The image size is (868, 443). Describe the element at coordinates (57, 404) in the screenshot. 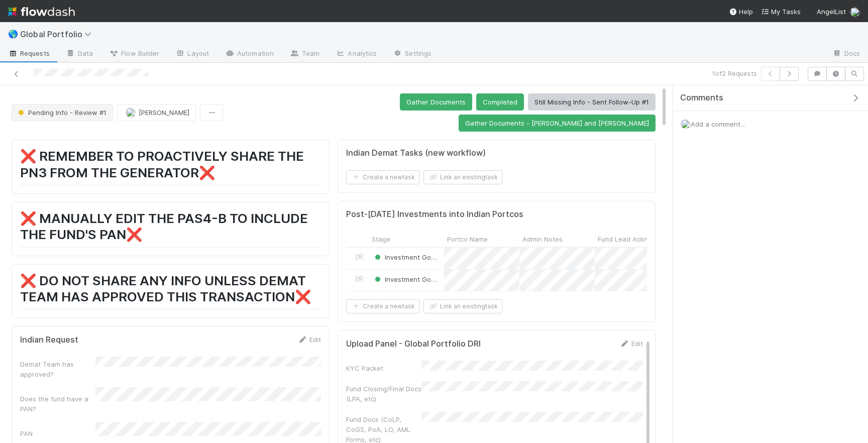

I see `div: Does the fund have a PAN?` at that location.